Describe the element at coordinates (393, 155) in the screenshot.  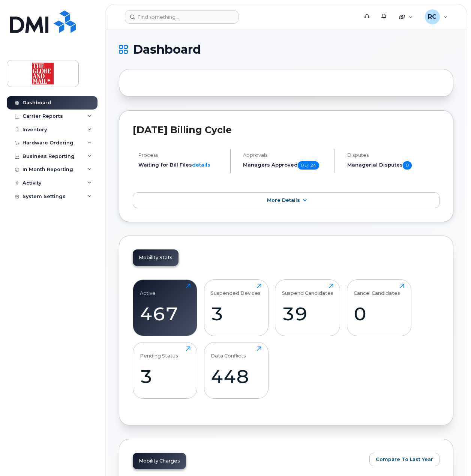
I see `h4: Disputes` at that location.